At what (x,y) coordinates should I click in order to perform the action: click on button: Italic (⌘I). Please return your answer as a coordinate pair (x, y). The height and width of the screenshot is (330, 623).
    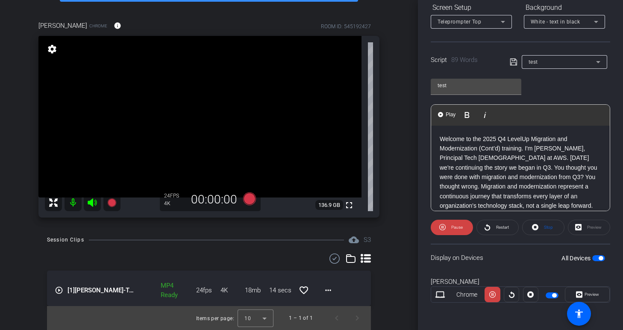
    Looking at the image, I should click on (485, 115).